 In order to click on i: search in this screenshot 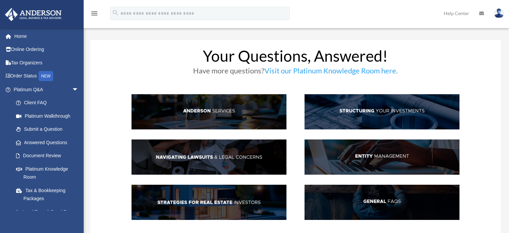, I will do `click(115, 13)`.